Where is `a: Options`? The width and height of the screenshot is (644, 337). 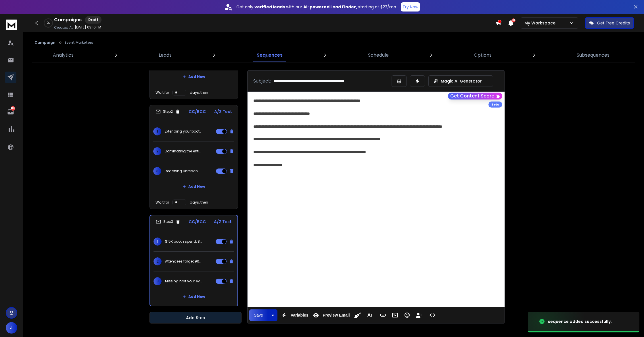
a: Options is located at coordinates (482, 55).